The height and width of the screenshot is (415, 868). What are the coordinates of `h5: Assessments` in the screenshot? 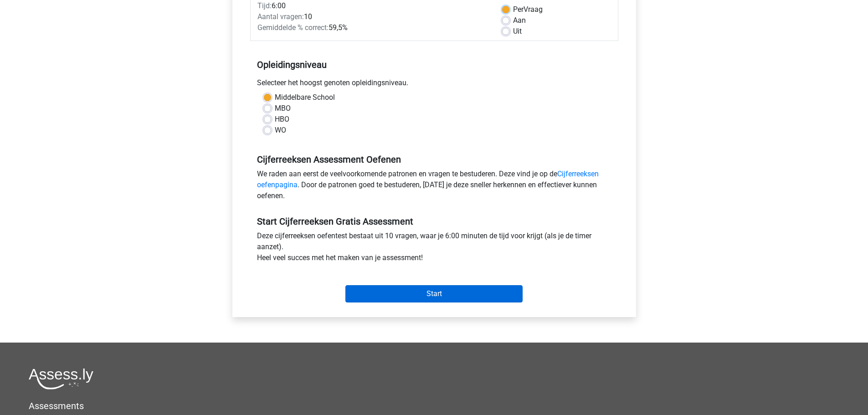 It's located at (434, 406).